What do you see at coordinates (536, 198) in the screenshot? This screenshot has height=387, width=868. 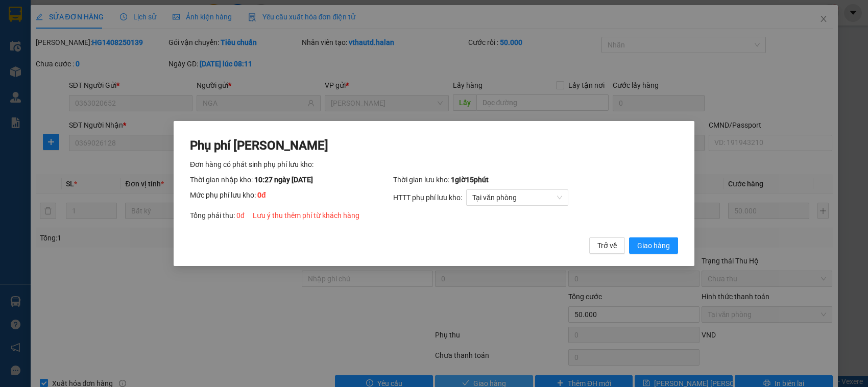 I see `div: HTTT phụ phí lưu kho:` at bounding box center [536, 198].